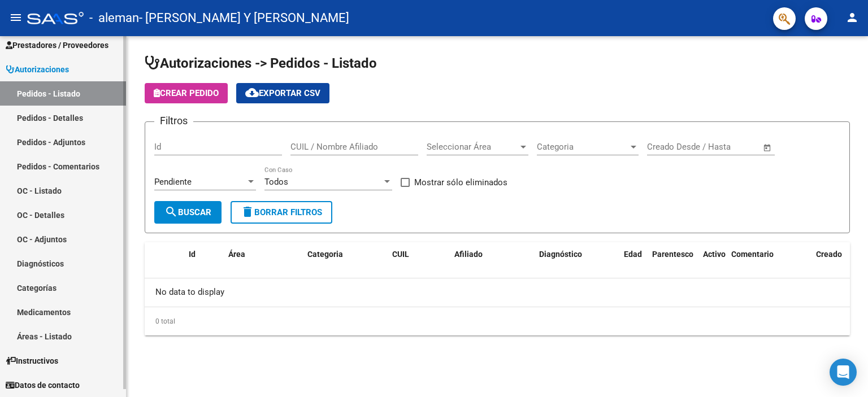 The height and width of the screenshot is (397, 868). What do you see at coordinates (261, 63) in the screenshot?
I see `span: Autorizaciones -> Pedidos - Listado` at bounding box center [261, 63].